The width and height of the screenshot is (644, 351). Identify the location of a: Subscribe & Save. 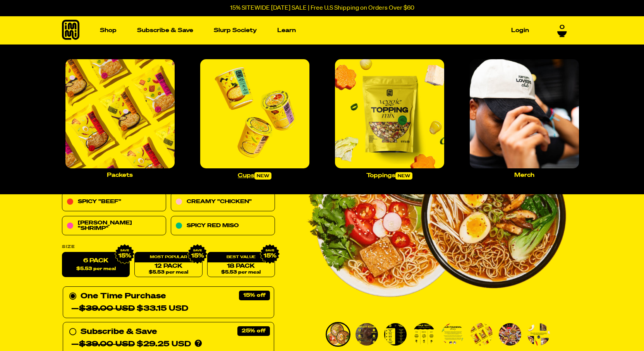
(165, 30).